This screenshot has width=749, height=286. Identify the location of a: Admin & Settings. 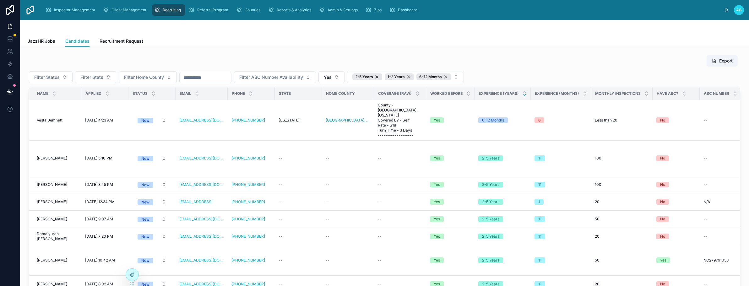
(339, 10).